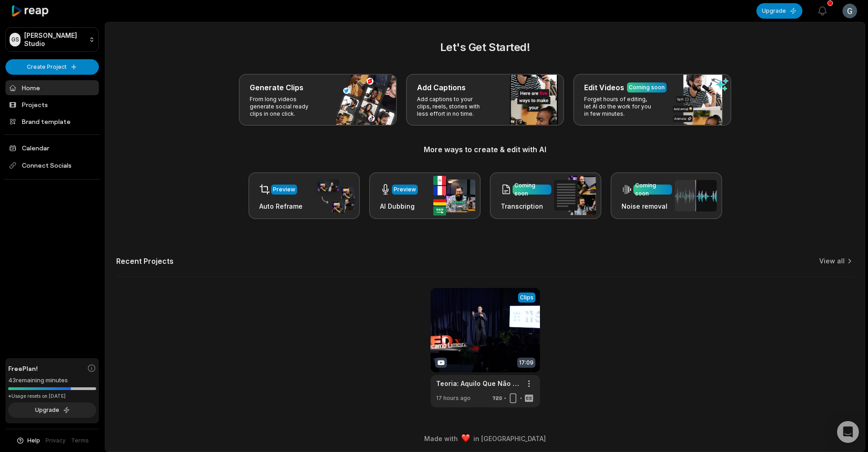  What do you see at coordinates (281, 206) in the screenshot?
I see `h3: Auto Reframe` at bounding box center [281, 206].